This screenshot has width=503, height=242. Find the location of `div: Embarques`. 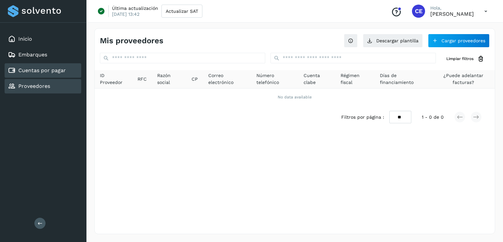

div: Embarques is located at coordinates (43, 55).